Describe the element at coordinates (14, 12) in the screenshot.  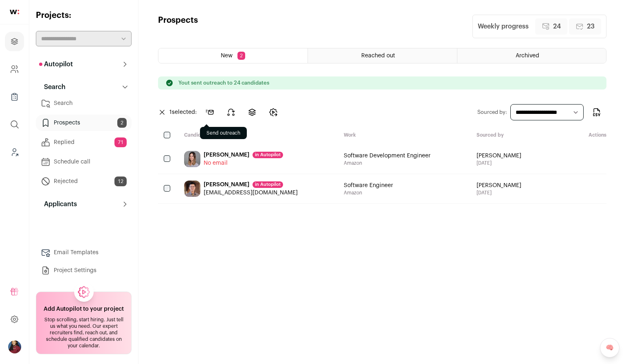
I see `img: wellfound-shorthand-0d5821cbd27db2630d0214b213865d53afaa358527fdda9d0ea32b1df1b89c2c.svg` at that location.